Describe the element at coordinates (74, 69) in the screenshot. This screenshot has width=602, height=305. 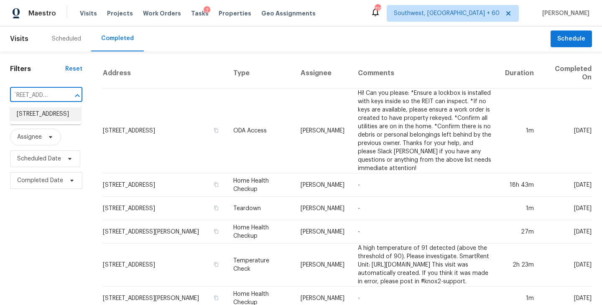
I see `div: Reset` at that location.